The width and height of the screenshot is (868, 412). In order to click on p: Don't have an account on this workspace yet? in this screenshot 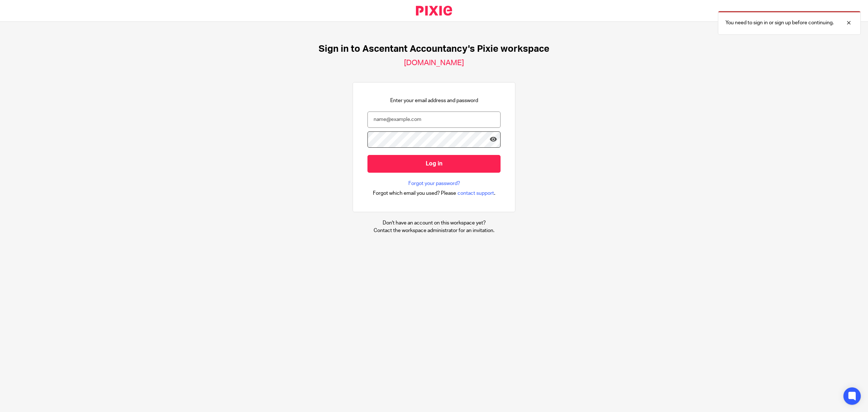, I will do `click(434, 223)`.